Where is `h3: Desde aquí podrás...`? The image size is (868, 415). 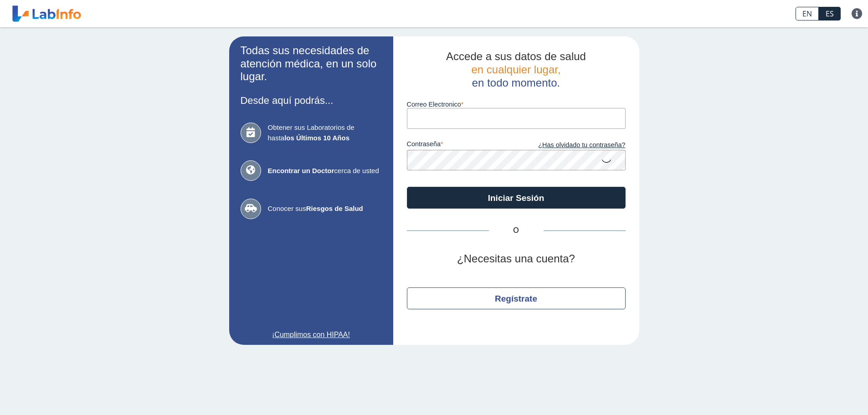
h3: Desde aquí podrás... is located at coordinates (311, 100).